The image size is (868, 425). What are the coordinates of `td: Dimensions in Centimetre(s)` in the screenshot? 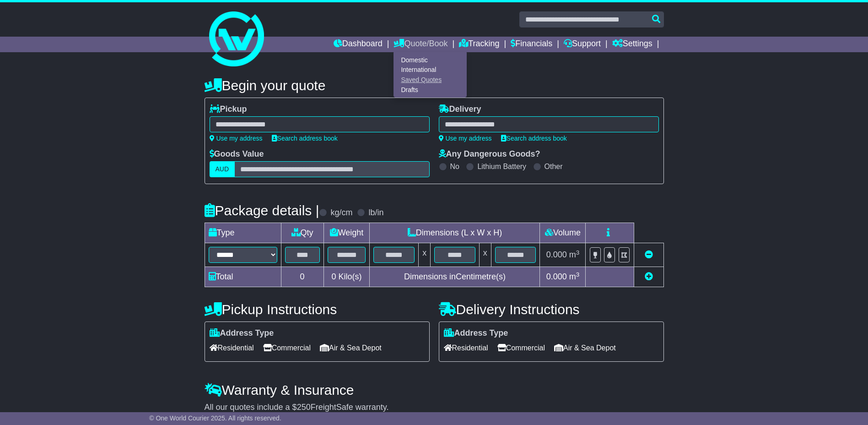 It's located at (455, 277).